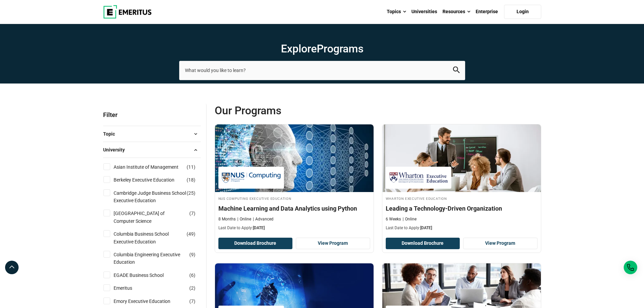  I want to click on span: 9, so click(192, 255).